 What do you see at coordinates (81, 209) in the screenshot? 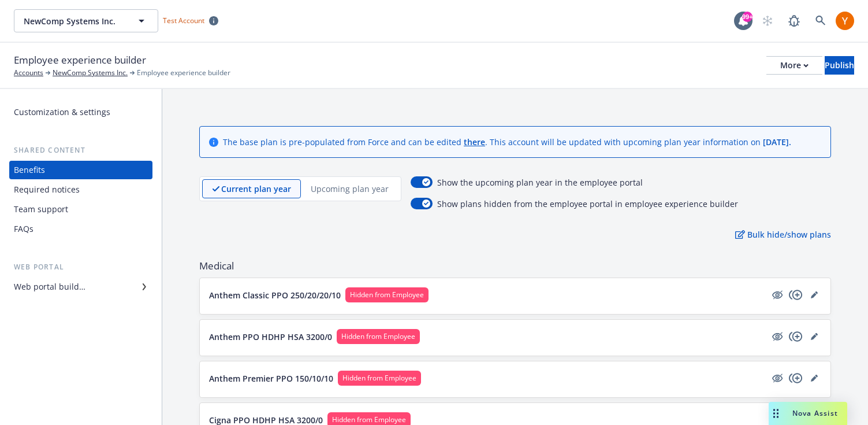
I see `a: Team support` at bounding box center [81, 209].